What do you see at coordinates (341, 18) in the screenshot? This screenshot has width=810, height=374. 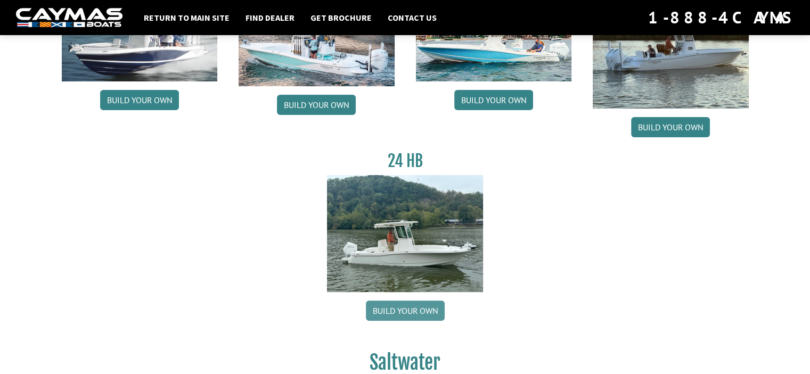 I see `a: Get Brochure` at bounding box center [341, 18].